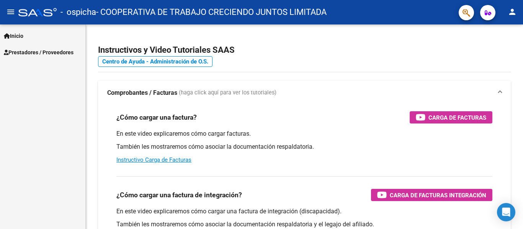 This screenshot has width=523, height=229. What do you see at coordinates (39, 52) in the screenshot?
I see `span: Prestadores / Proveedores` at bounding box center [39, 52].